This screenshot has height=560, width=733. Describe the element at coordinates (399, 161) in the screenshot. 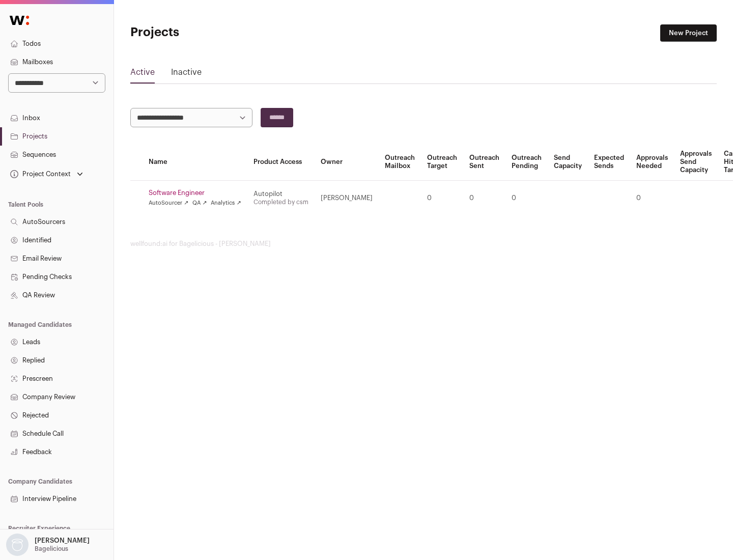

I see `th: Outreach Mailbox` at that location.